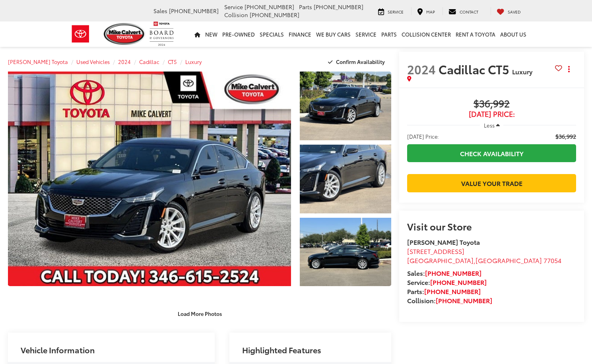 This screenshot has height=364, width=592. I want to click on a: Map, so click(425, 11).